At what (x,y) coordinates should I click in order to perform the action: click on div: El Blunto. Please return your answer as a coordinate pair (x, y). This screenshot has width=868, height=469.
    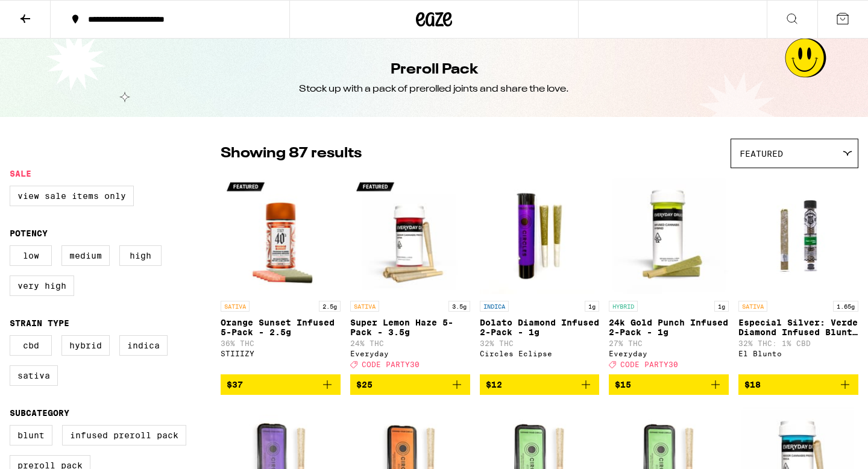
    Looking at the image, I should click on (798, 353).